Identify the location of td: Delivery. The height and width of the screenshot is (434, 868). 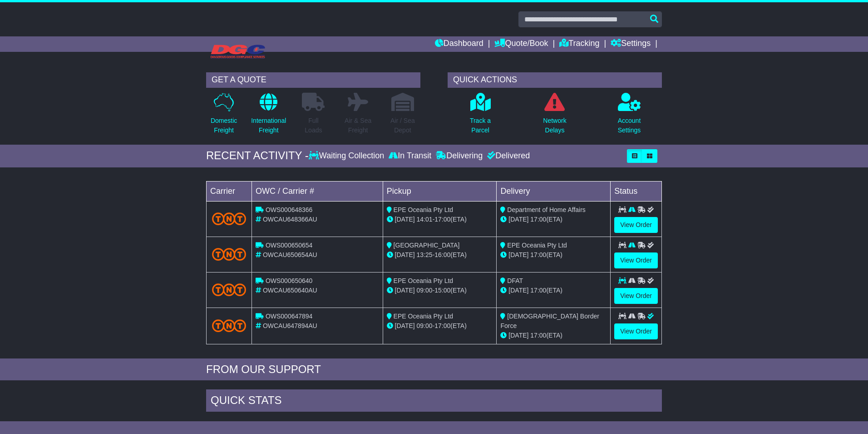
(553, 191).